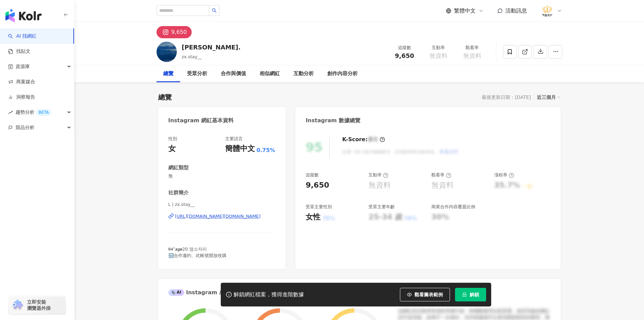  What do you see at coordinates (197, 74) in the screenshot?
I see `div: 受眾分析` at bounding box center [197, 74].